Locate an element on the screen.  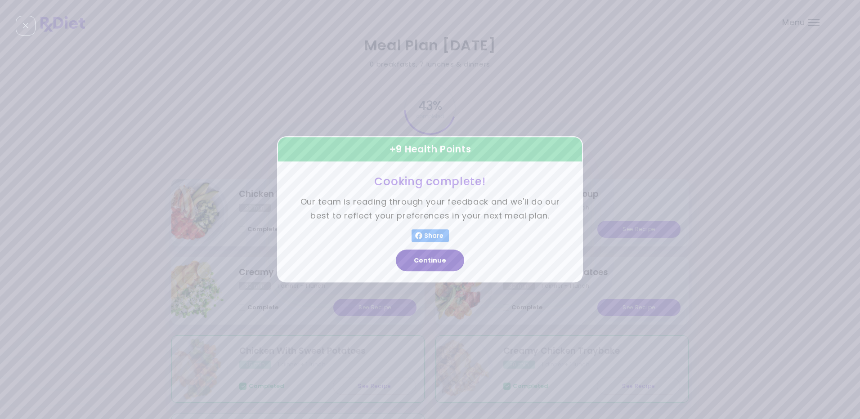
button: Continue is located at coordinates (430, 261).